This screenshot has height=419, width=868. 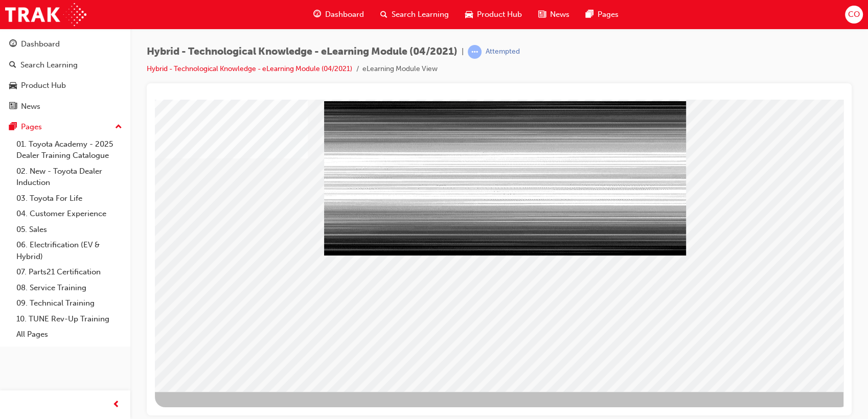 What do you see at coordinates (65, 44) in the screenshot?
I see `a: Dashboard` at bounding box center [65, 44].